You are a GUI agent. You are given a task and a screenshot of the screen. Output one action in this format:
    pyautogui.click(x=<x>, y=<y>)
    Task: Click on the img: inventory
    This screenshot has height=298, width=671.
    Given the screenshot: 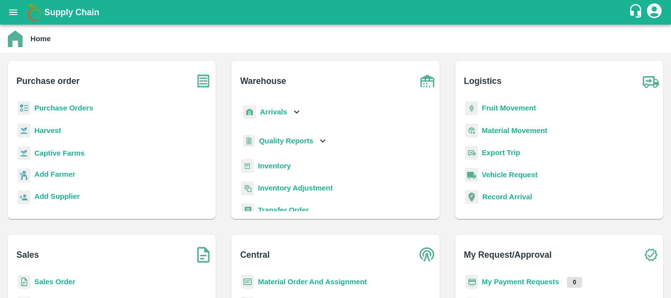 What is the action you would take?
    pyautogui.click(x=248, y=188)
    